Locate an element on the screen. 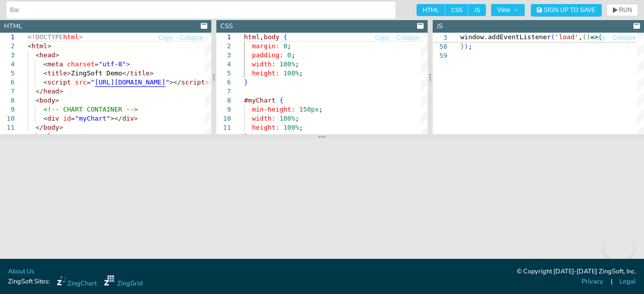  div: JS is located at coordinates (440, 26).